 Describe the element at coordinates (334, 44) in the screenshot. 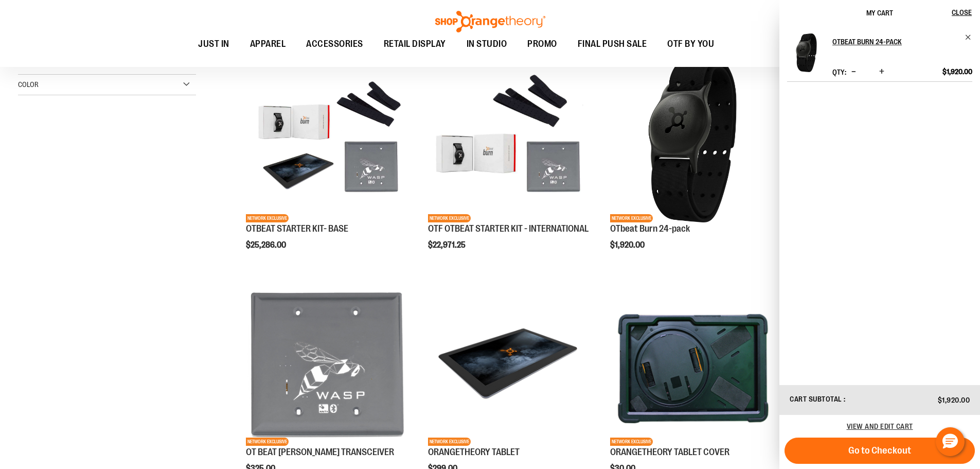

I see `span: ACCESSORIES` at that location.